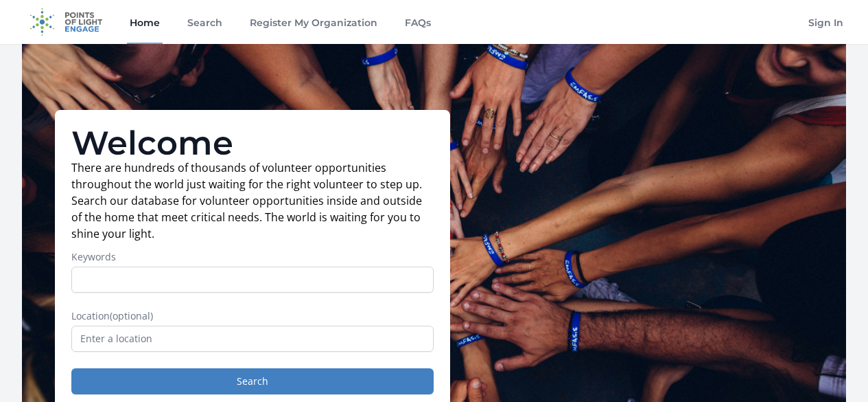  What do you see at coordinates (252, 257) in the screenshot?
I see `label: Keywords` at bounding box center [252, 257].